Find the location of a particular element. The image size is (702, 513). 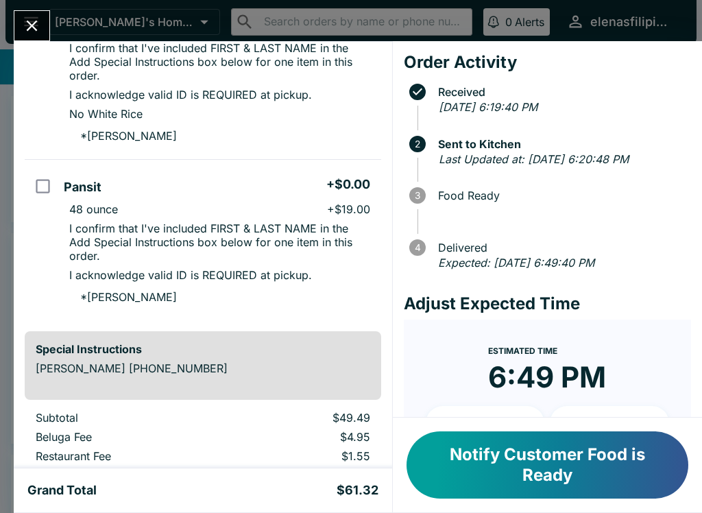

button: + 20 is located at coordinates (610, 423).